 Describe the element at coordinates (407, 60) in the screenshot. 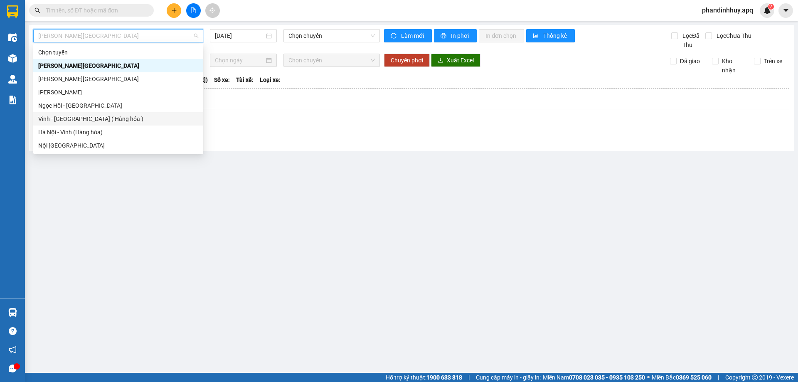

I see `button: Chuyển phơi` at that location.